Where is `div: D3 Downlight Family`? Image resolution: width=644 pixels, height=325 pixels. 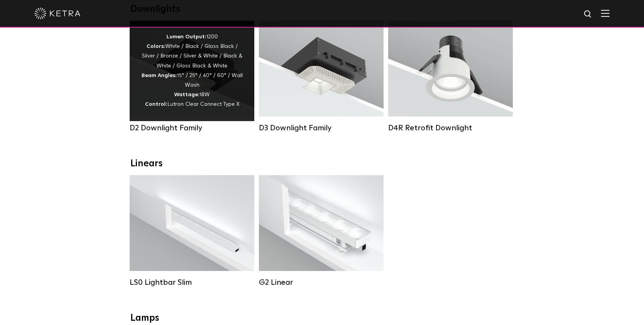 div: D3 Downlight Family is located at coordinates (321, 128).